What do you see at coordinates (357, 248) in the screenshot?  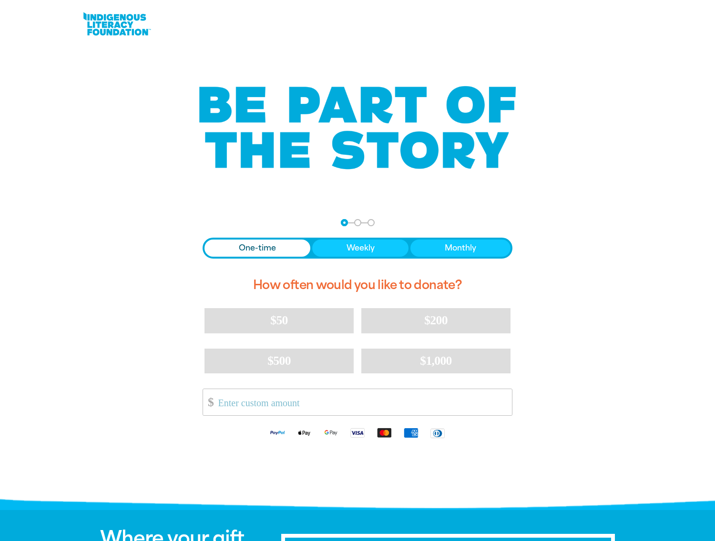 I see `div: Donation frequency` at bounding box center [357, 248].